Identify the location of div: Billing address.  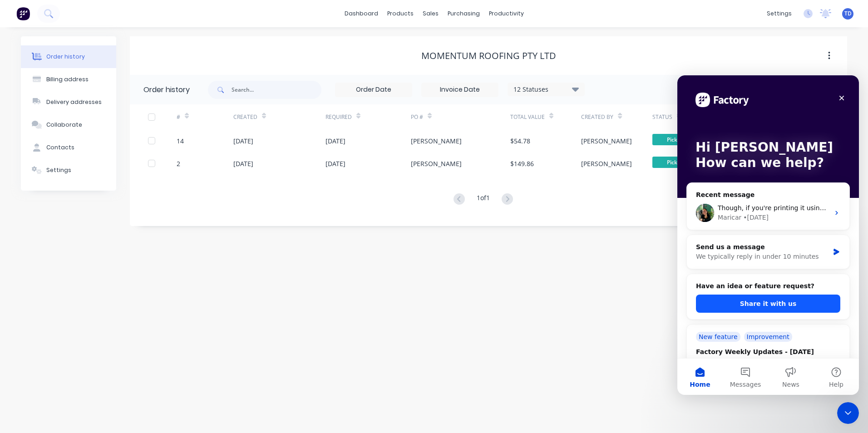
(67, 80).